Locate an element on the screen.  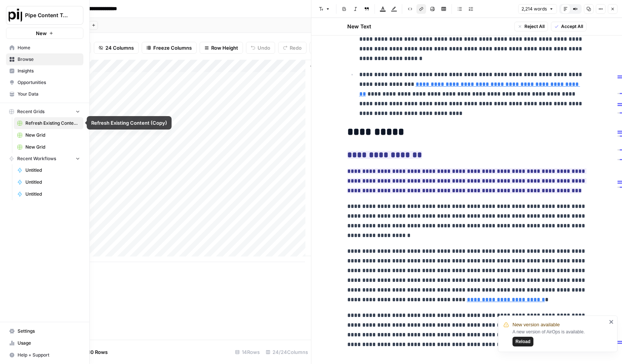
span: Accept All is located at coordinates (572, 26).